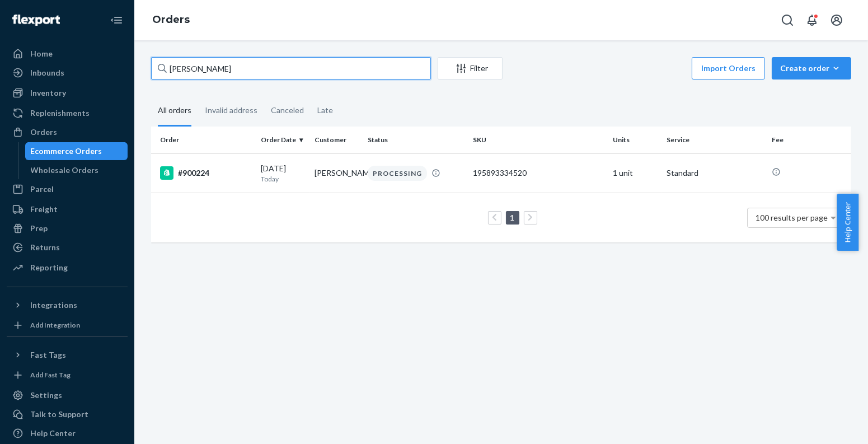  Describe the element at coordinates (77, 151) in the screenshot. I see `a: Ecommerce Orders` at that location.